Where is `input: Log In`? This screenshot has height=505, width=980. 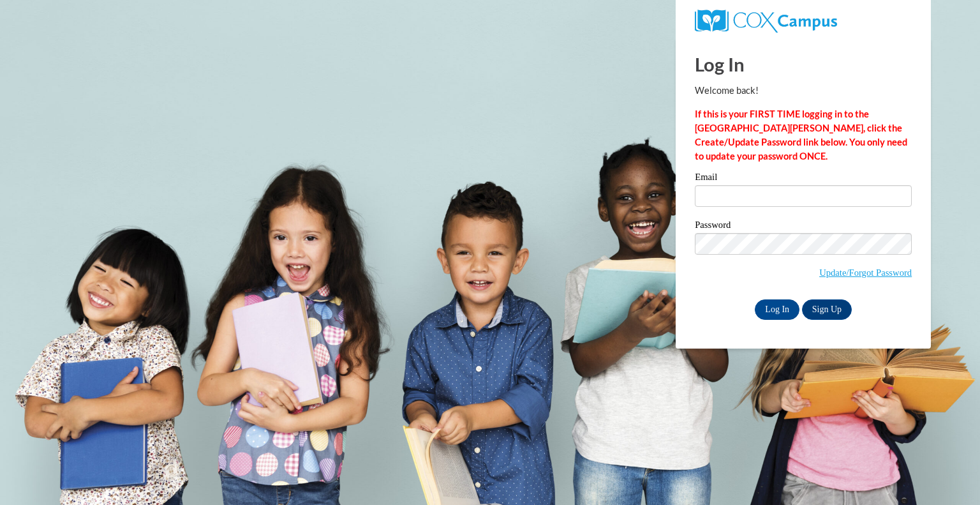 input: Log In is located at coordinates (778, 309).